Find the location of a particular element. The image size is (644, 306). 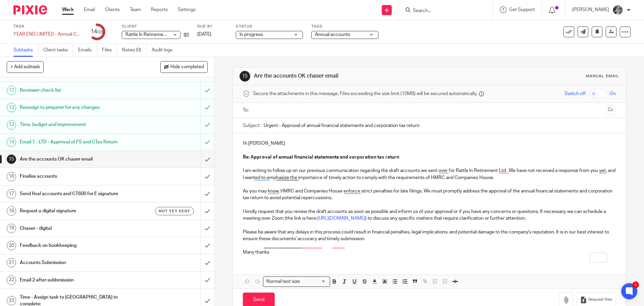

div: 18 is located at coordinates (11, 211).